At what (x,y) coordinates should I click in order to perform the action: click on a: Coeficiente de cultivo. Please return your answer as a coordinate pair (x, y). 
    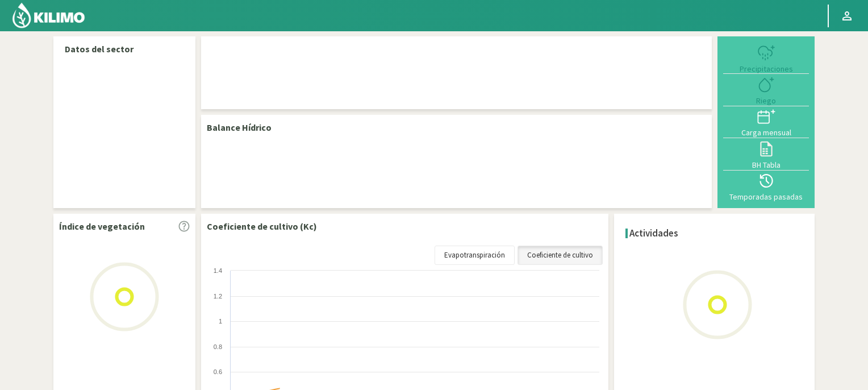
    Looking at the image, I should click on (560, 255).